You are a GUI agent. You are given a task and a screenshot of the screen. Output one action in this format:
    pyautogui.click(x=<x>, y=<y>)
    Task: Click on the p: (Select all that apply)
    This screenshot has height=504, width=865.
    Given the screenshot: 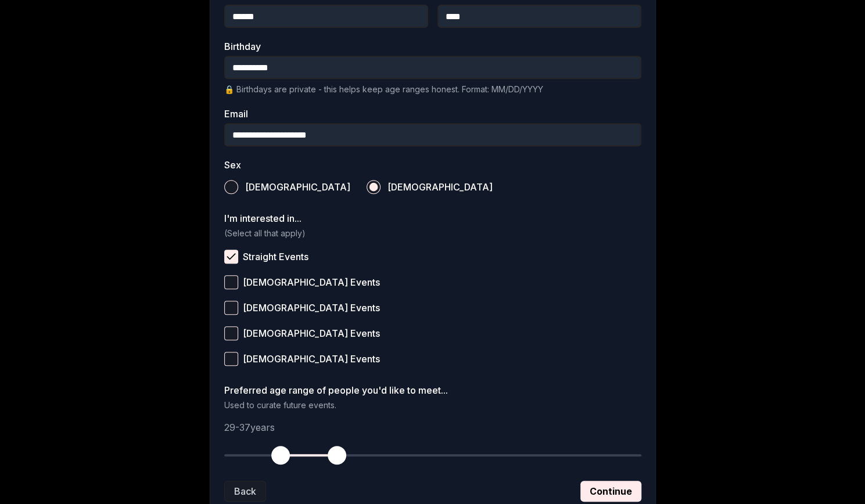 What is the action you would take?
    pyautogui.click(x=432, y=233)
    